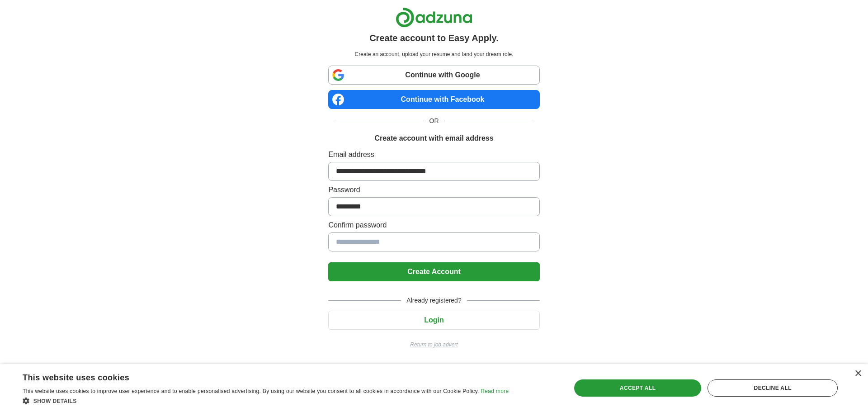 This screenshot has width=868, height=412. What do you see at coordinates (638, 388) in the screenshot?
I see `div: Accept all` at bounding box center [638, 388].